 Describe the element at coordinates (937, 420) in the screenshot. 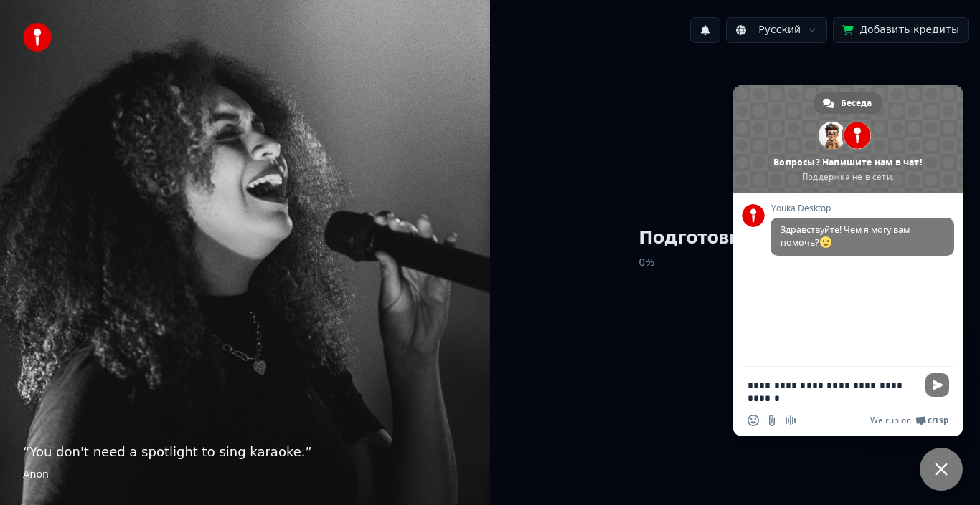

I see `span: Crisp` at that location.